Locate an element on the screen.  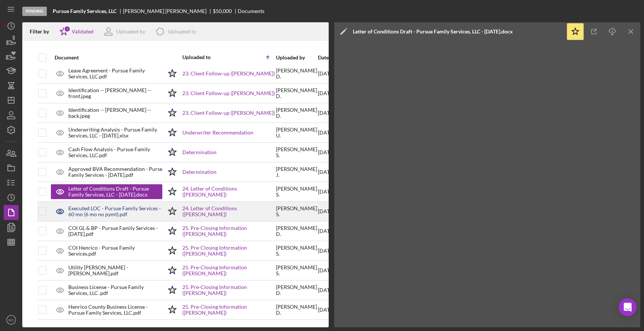
div: Open Intercom Messenger is located at coordinates (627, 307).